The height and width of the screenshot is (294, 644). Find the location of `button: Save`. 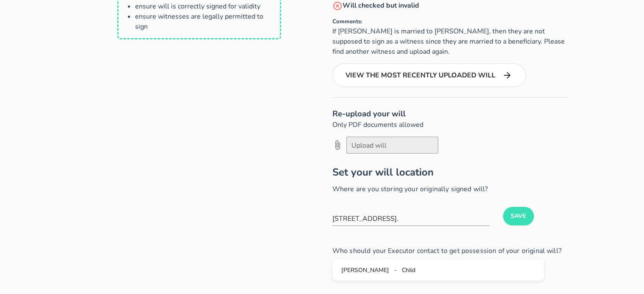

button: Save is located at coordinates (518, 216).